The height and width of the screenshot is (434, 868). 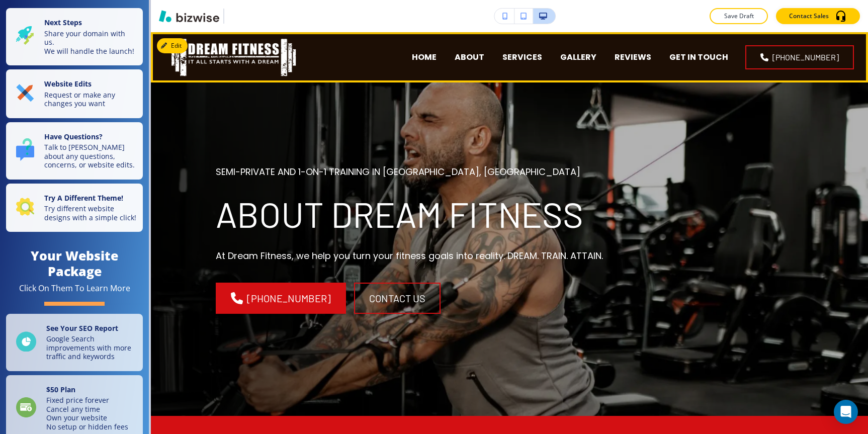 I want to click on p: Request or make any changes you want, so click(x=91, y=99).